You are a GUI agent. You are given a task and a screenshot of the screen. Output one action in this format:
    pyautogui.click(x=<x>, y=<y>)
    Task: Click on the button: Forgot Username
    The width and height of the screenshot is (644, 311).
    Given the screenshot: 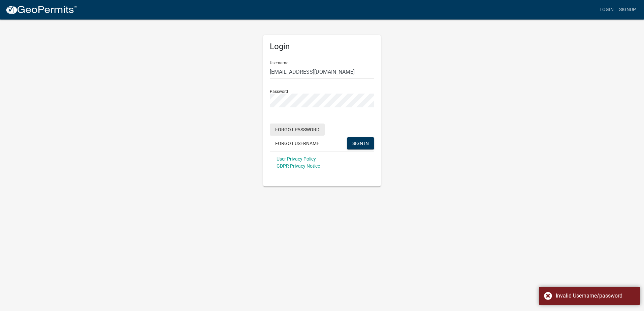 What is the action you would take?
    pyautogui.click(x=297, y=143)
    